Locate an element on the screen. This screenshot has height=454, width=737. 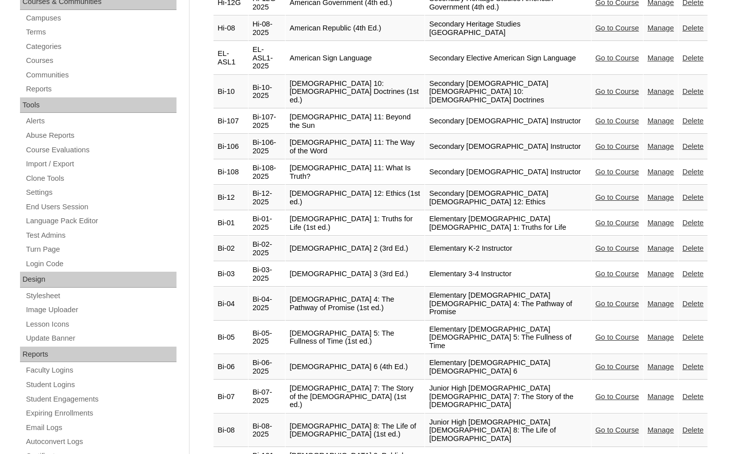
a: Lesson Icons is located at coordinates (100, 324).